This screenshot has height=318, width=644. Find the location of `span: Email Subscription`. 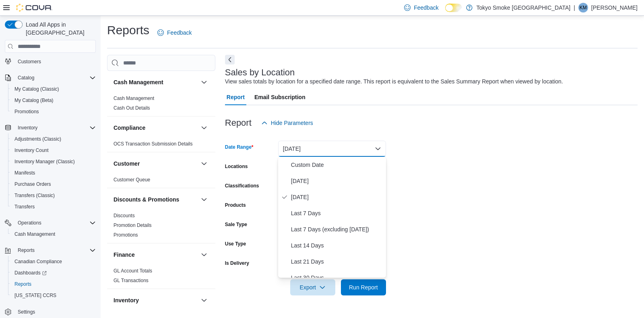

span: Email Subscription is located at coordinates (280, 97).